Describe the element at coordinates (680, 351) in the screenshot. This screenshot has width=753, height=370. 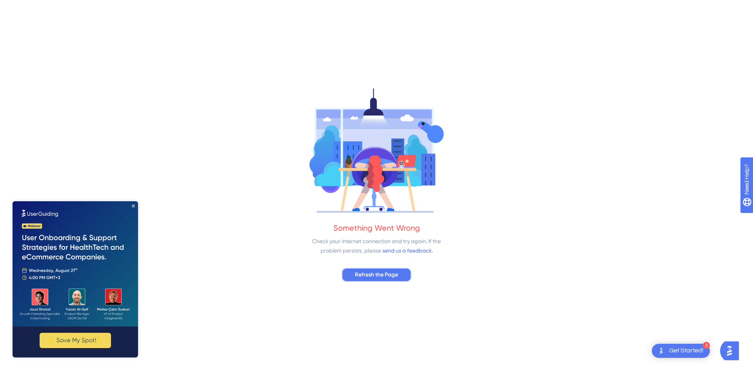
I see `div: Open Get Started! checklist, remaining modules: 3` at that location.